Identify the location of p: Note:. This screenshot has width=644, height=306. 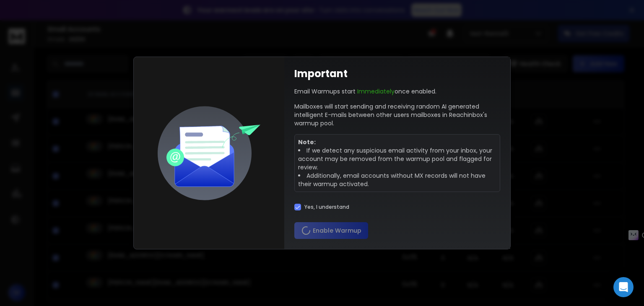
(397, 142).